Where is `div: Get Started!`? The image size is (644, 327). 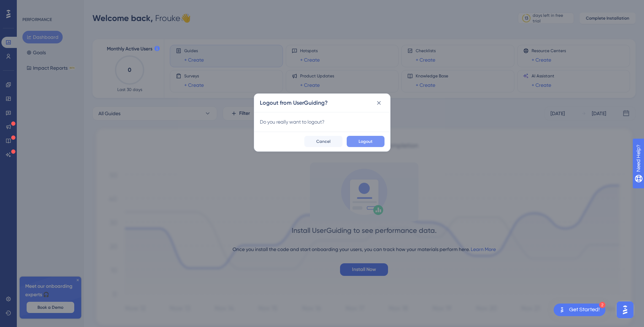 div: Get Started! is located at coordinates (584, 310).